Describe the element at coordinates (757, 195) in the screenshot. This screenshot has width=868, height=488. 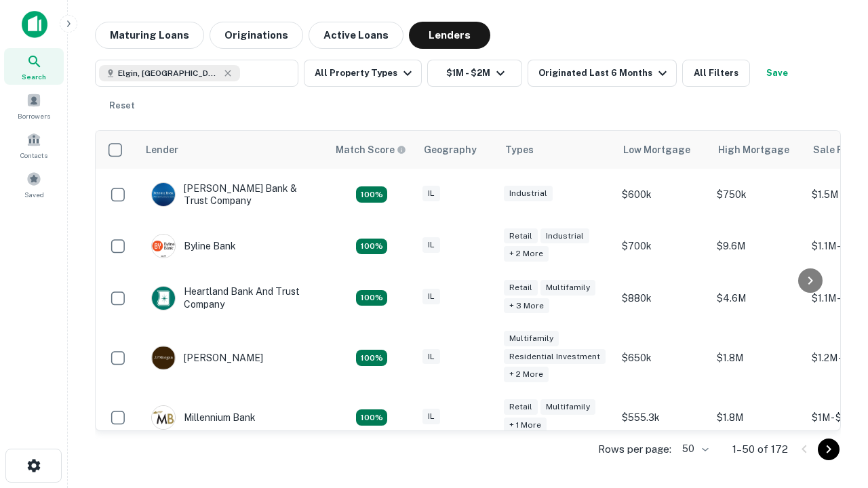
I see `td: $750k` at that location.